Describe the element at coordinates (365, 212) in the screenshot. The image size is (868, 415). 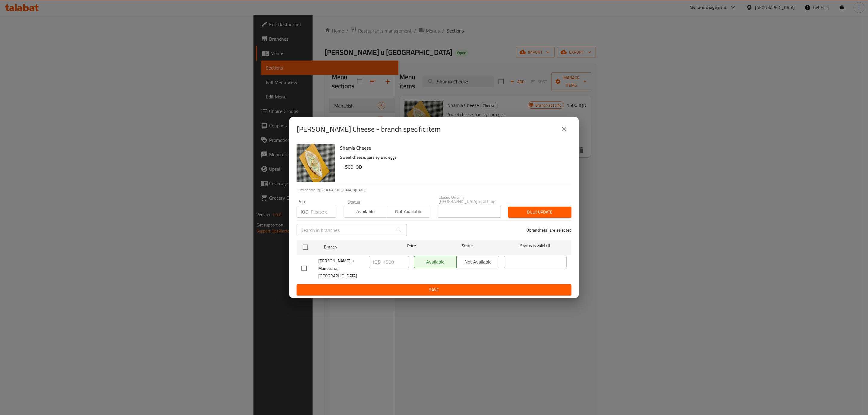
I see `span: Available` at that location.